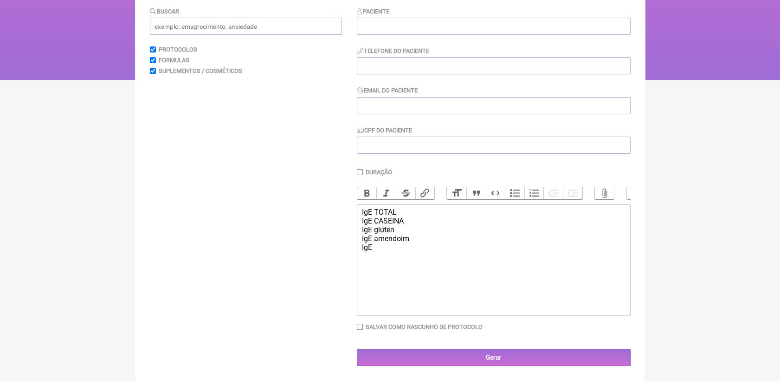 The height and width of the screenshot is (381, 780). Describe the element at coordinates (496, 193) in the screenshot. I see `button: Code` at that location.